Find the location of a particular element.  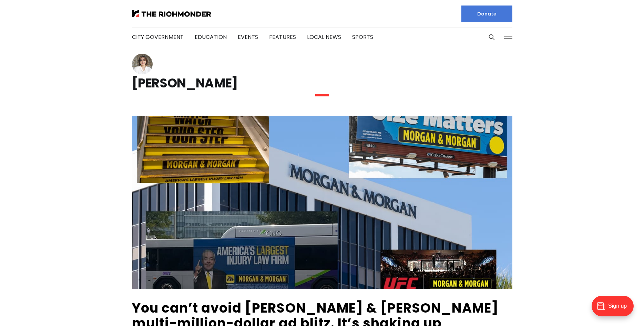

a: Donate is located at coordinates (487, 14).